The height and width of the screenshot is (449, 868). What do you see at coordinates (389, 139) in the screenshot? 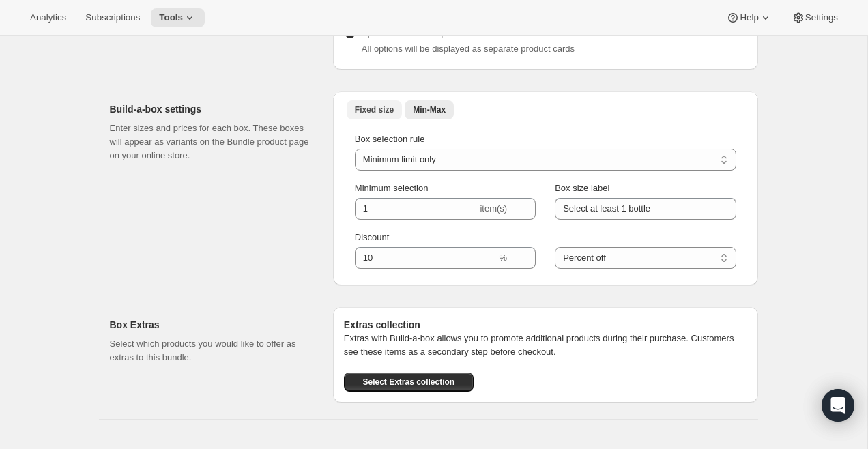
I see `span: Box selection rule` at bounding box center [389, 139].